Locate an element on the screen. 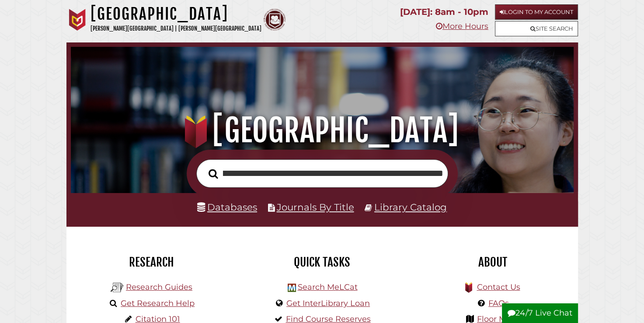 This screenshot has width=644, height=323. a: Site Search is located at coordinates (536, 28).